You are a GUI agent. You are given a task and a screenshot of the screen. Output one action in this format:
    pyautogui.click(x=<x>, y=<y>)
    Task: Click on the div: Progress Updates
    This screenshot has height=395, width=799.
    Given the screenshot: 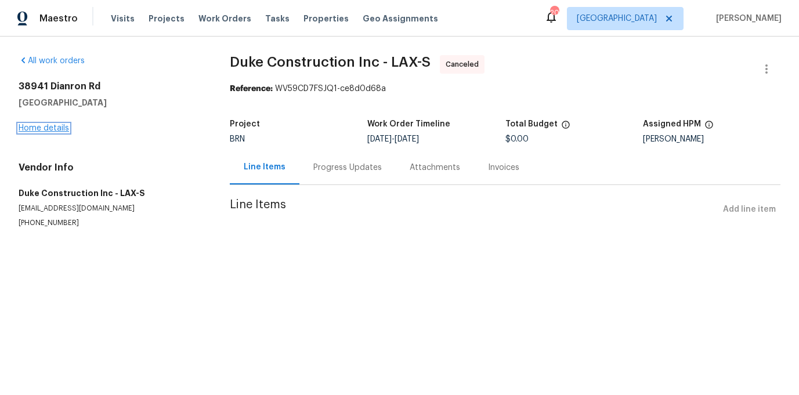 What is the action you would take?
    pyautogui.click(x=348, y=168)
    